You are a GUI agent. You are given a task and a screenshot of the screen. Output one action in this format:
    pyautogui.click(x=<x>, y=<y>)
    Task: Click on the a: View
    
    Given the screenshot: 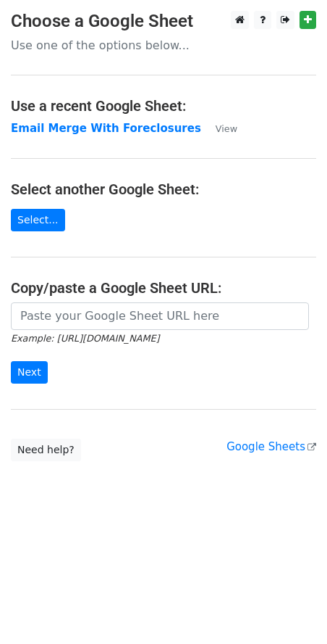 What is the action you would take?
    pyautogui.click(x=220, y=128)
    